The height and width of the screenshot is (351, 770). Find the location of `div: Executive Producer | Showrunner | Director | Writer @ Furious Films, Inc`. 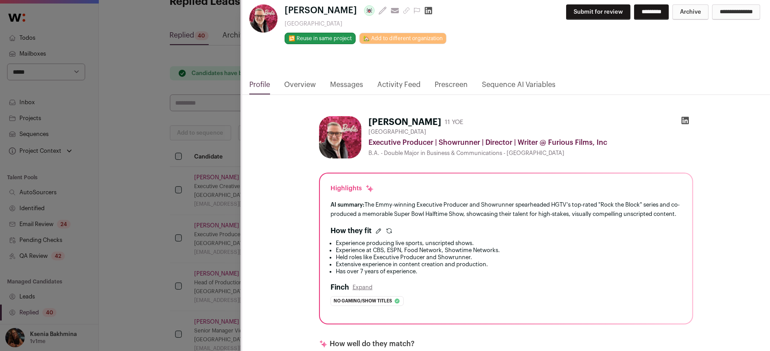

div: Executive Producer | Showrunner | Director | Writer @ Furious Films, Inc is located at coordinates (531, 143).